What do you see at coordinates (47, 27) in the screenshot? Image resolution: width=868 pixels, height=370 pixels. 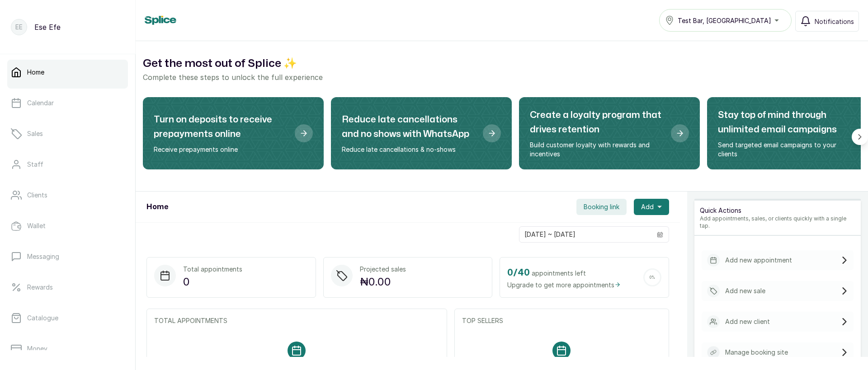 I see `p: Ese Efe` at bounding box center [47, 27].